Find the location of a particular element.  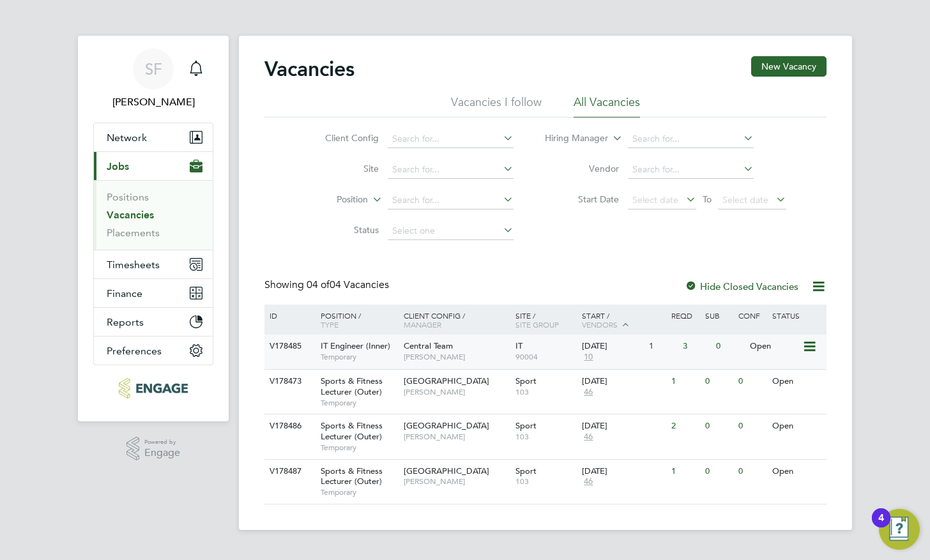

span: 90004 is located at coordinates (545, 357).